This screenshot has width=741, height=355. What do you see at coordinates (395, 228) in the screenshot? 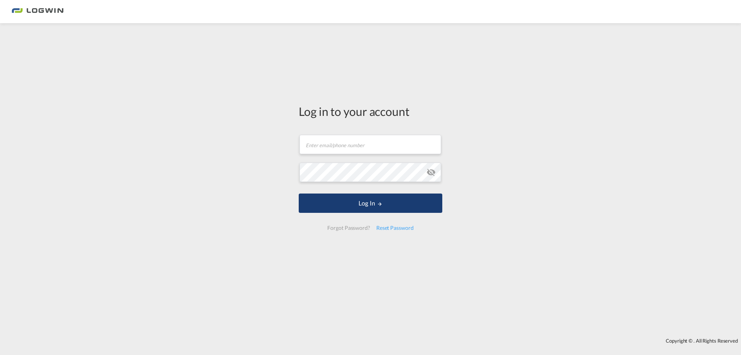
I see `div: Reset Password` at bounding box center [395, 228].